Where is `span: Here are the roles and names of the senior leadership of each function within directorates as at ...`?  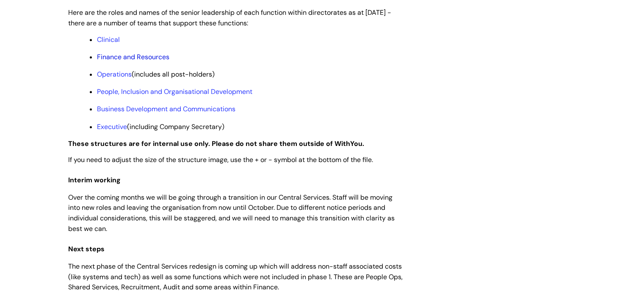 span: Here are the roles and names of the senior leadership of each function within directorates as at ... is located at coordinates (229, 18).